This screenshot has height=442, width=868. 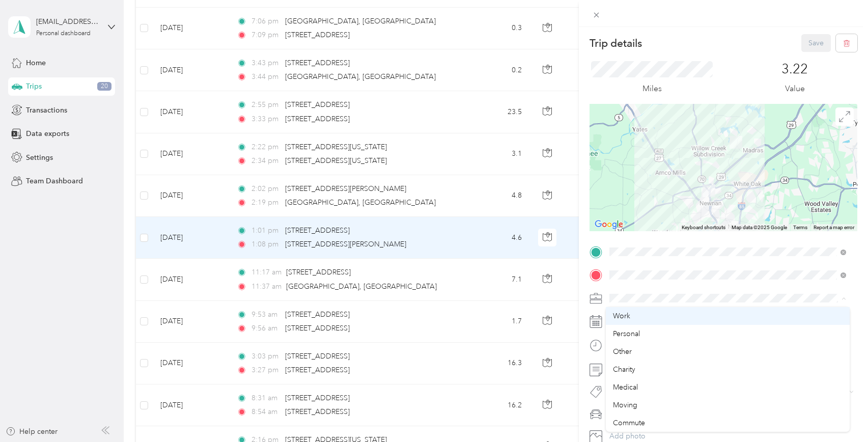 I want to click on p: Value, so click(x=794, y=88).